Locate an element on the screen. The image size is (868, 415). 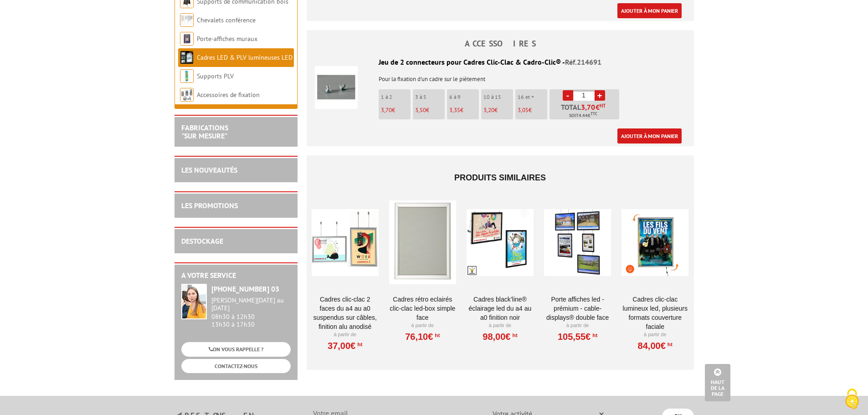
a: Porte-affiches muraux is located at coordinates (227, 39).